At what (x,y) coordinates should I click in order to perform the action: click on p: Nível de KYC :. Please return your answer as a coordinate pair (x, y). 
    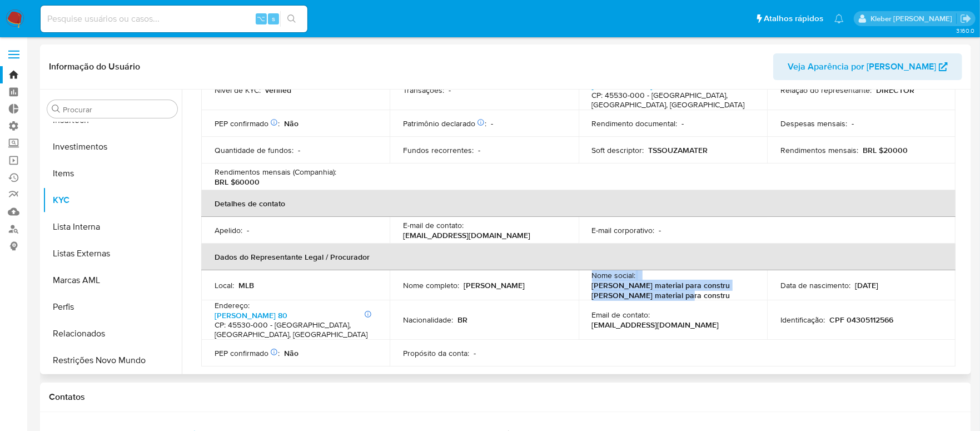
    Looking at the image, I should click on (237, 90).